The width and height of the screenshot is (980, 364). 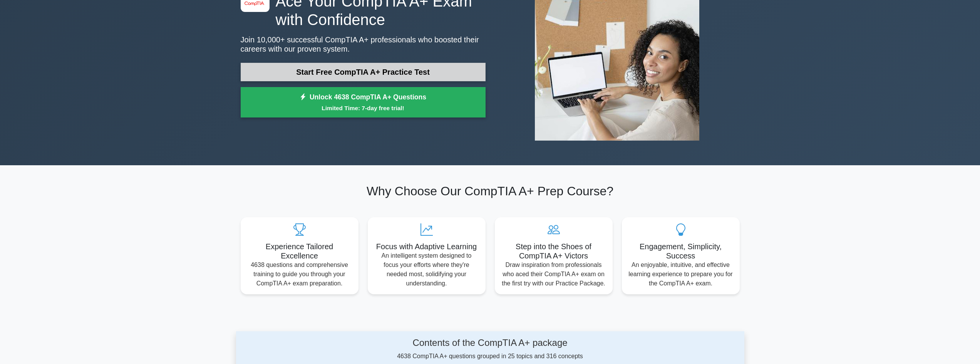 What do you see at coordinates (300, 274) in the screenshot?
I see `p: 4638 questions and comprehensive training to guide you through your CompTIA A+ exam preparation.` at bounding box center [300, 274].